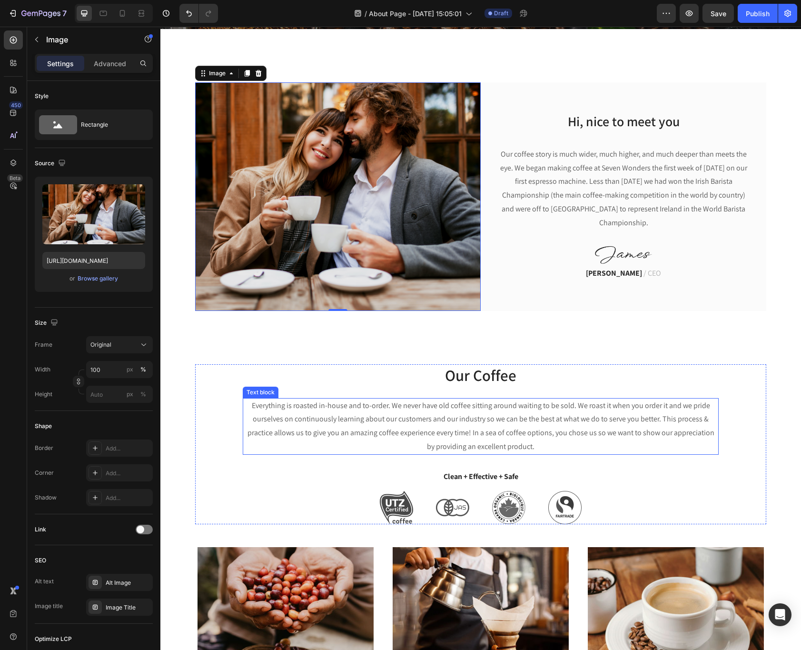 This screenshot has width=801, height=650. What do you see at coordinates (780, 614) in the screenshot?
I see `div: Open Intercom Messenger` at bounding box center [780, 614].